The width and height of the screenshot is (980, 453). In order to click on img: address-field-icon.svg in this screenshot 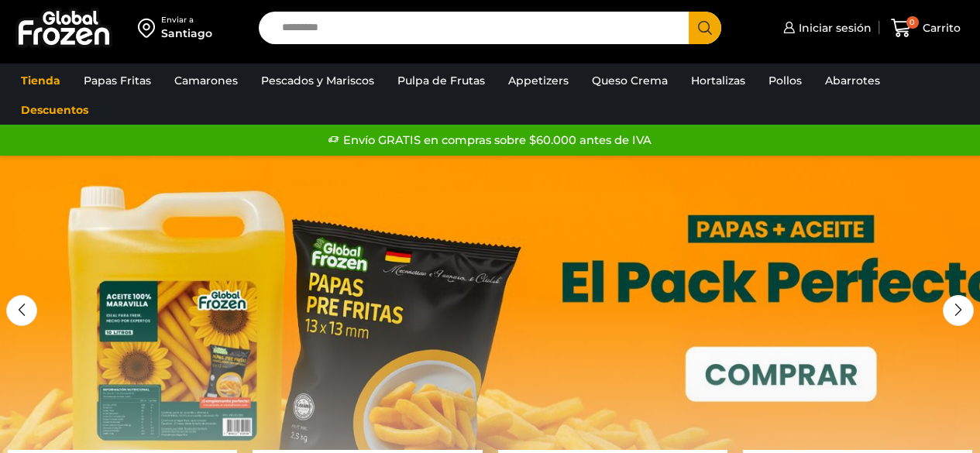, I will do `click(149, 28)`.